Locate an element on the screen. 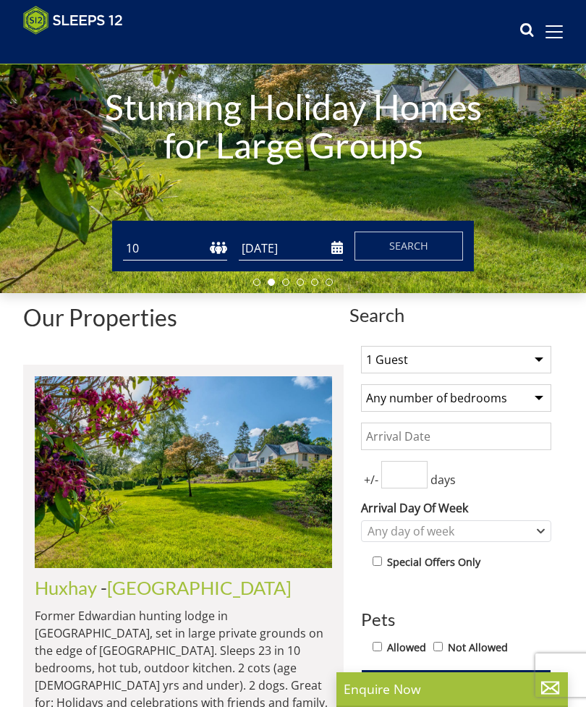  div: Combobox is located at coordinates (456, 531).